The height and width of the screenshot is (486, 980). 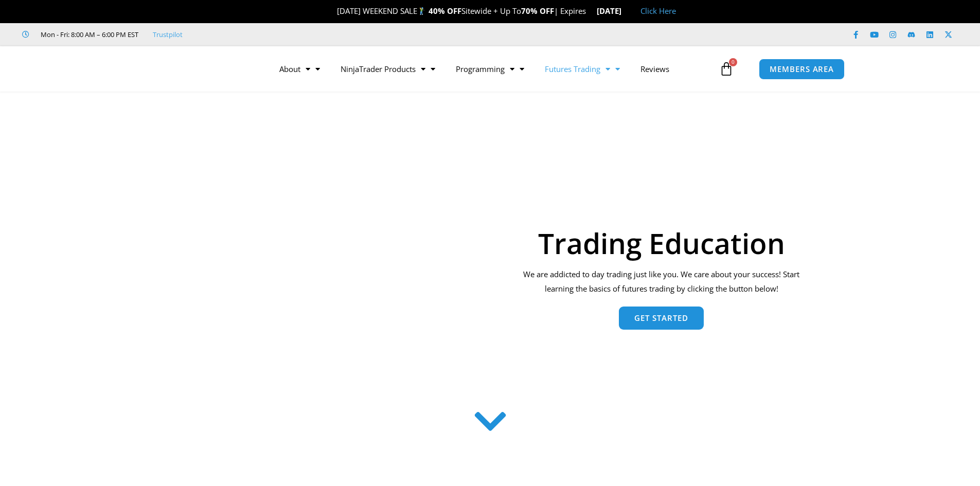 I want to click on a: Click Here, so click(x=658, y=10).